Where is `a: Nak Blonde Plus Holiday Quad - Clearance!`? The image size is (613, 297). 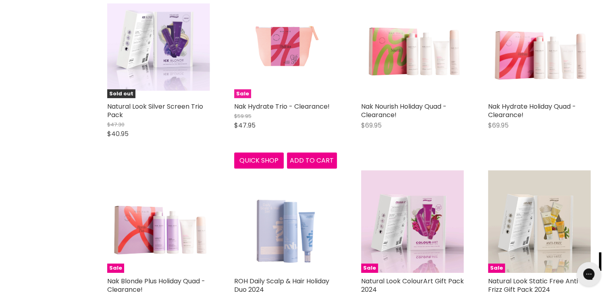 a: Nak Blonde Plus Holiday Quad - Clearance! is located at coordinates (156, 286).